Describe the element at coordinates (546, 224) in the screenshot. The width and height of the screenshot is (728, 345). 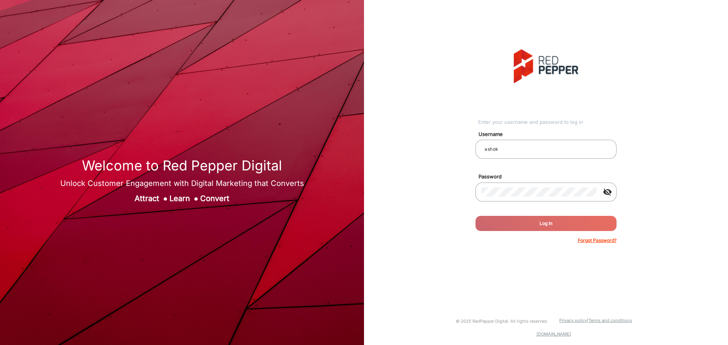
I see `button: Log In` at that location.